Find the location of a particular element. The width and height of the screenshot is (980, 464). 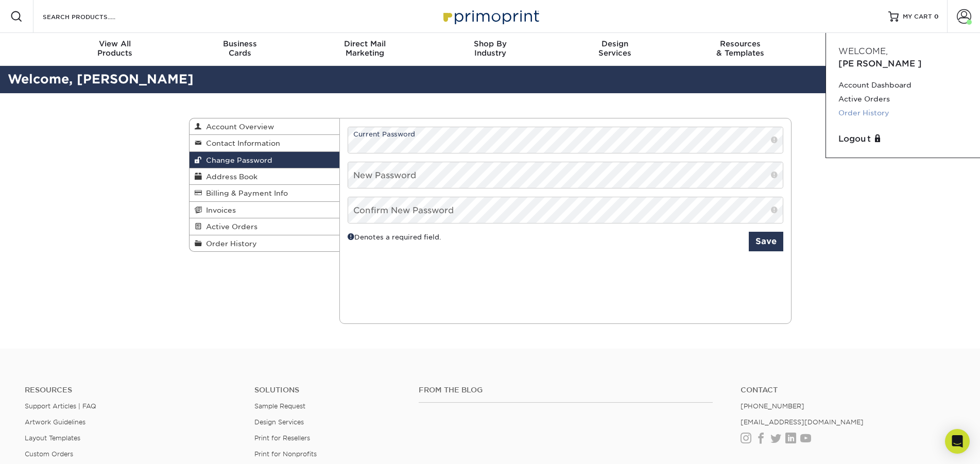

a: Print for Nonprofits is located at coordinates (285, 454).